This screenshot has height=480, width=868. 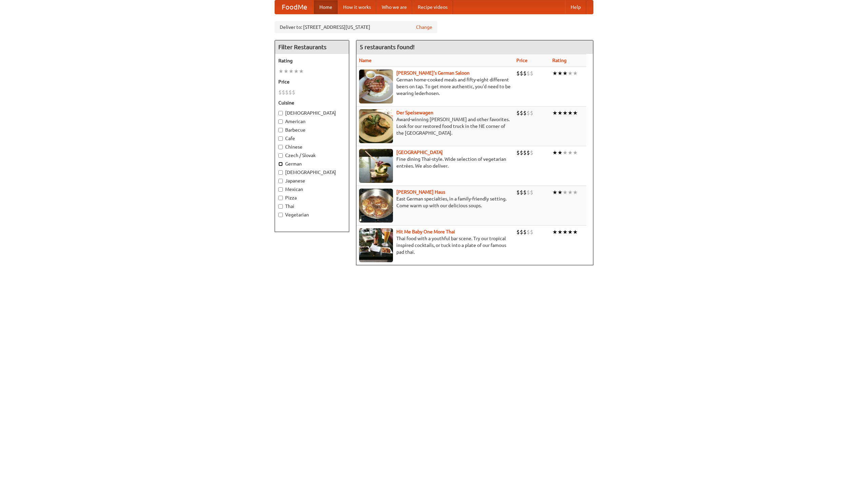 I want to click on input: Japanese, so click(x=280, y=181).